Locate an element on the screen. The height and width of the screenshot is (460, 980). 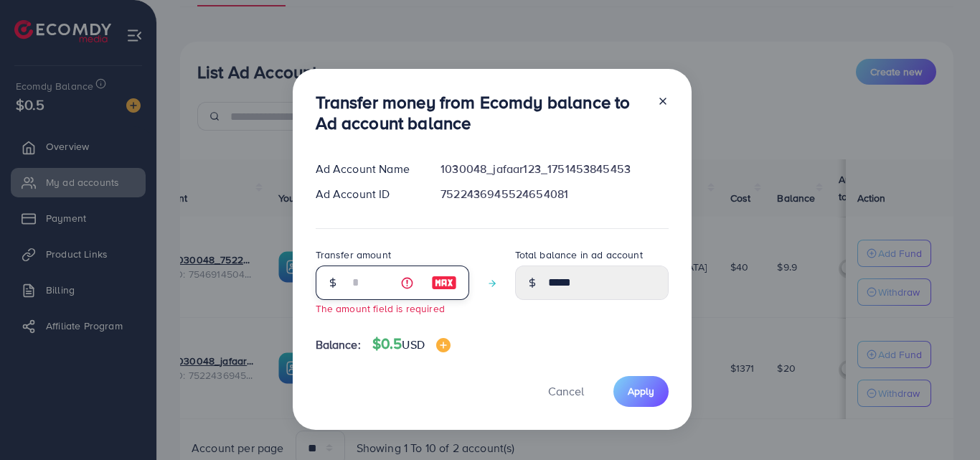
button: Apply is located at coordinates (640, 391).